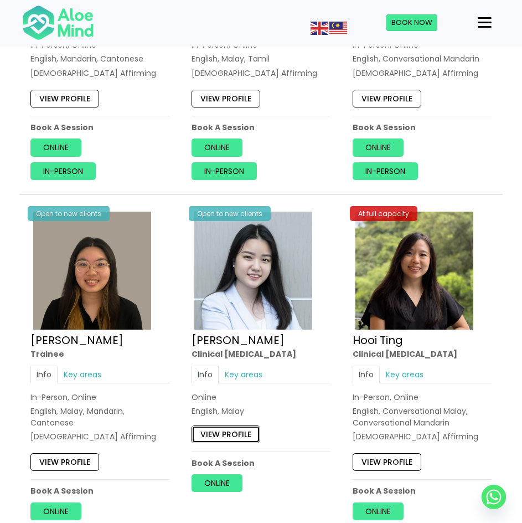  Describe the element at coordinates (338, 28) in the screenshot. I see `img: ms` at that location.